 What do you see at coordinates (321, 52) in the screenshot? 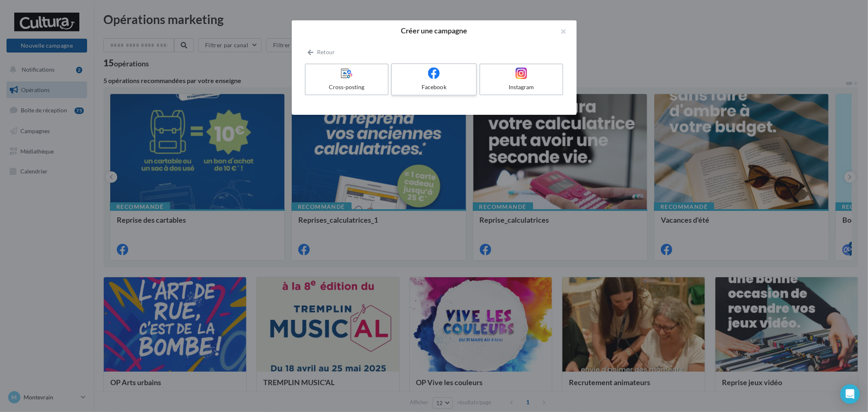
I see `button: Retour` at bounding box center [321, 52].